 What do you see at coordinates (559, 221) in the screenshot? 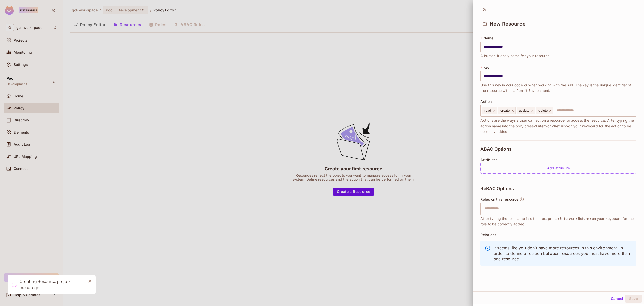
I see `span: After typing the role name into the box, press or on your keyboard for the role to be correctly a...` at bounding box center [559, 221].